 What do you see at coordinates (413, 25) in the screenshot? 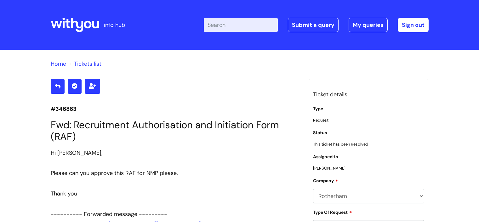
I see `a: Sign out` at bounding box center [413, 25].